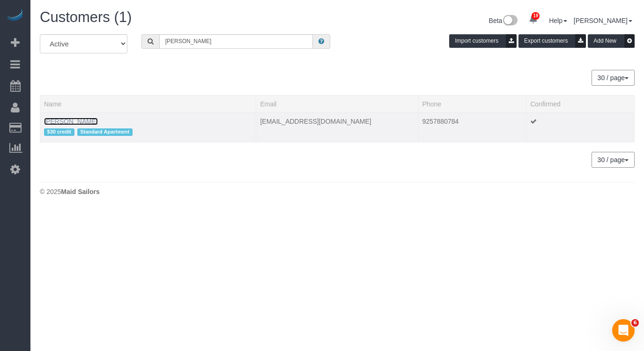 The width and height of the screenshot is (644, 351). Describe the element at coordinates (483, 41) in the screenshot. I see `button: Import customers` at that location.